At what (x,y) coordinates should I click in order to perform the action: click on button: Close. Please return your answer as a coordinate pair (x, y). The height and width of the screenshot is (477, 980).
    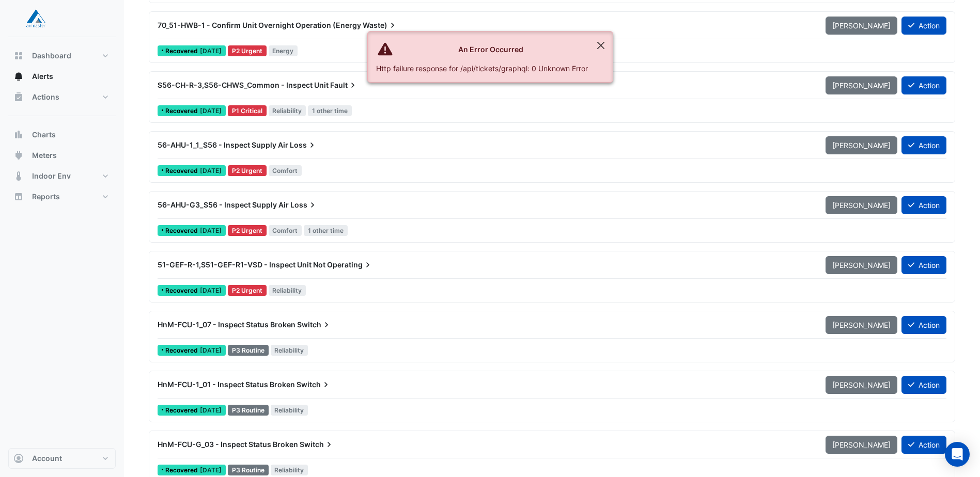
    Looking at the image, I should click on (601, 45).